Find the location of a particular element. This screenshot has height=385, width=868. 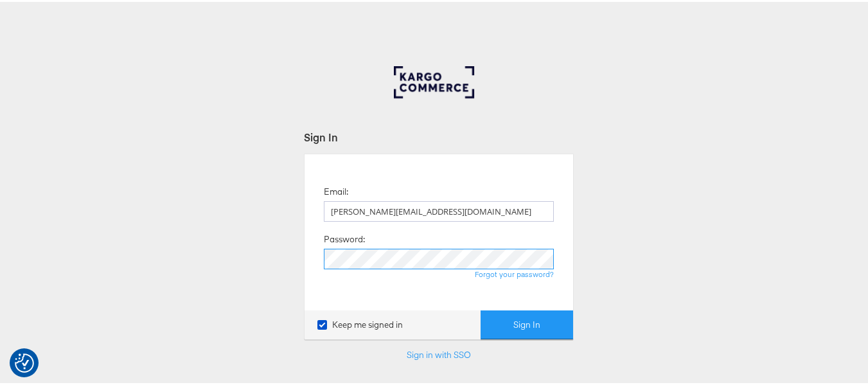

button: Sign In is located at coordinates (527, 323).